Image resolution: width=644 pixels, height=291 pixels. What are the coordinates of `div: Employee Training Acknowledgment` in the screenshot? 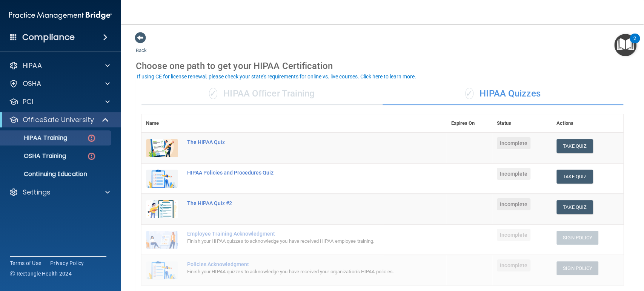 It's located at (297, 234).